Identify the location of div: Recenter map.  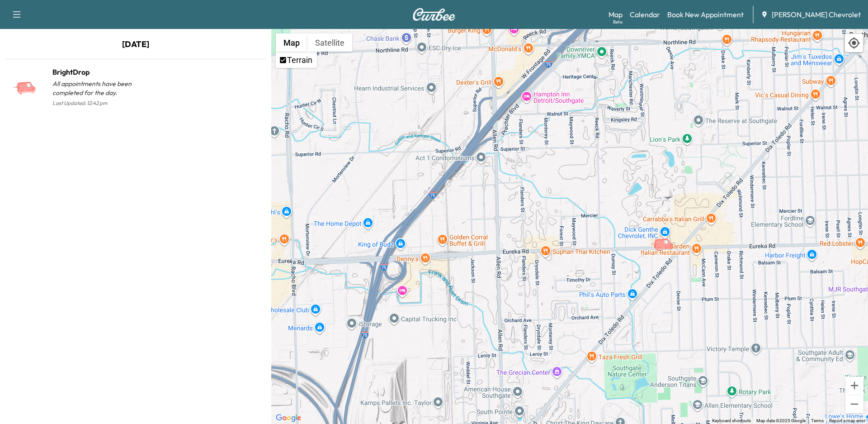
(854, 43).